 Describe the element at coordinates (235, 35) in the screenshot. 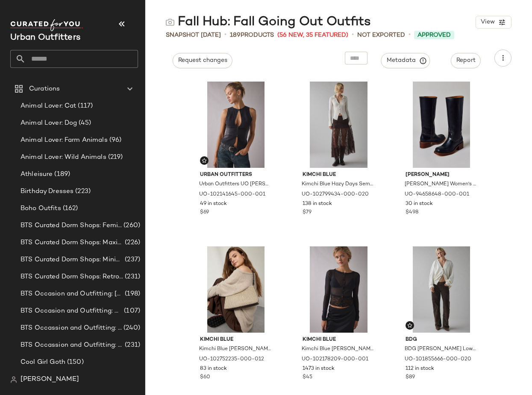

I see `span: 189` at that location.